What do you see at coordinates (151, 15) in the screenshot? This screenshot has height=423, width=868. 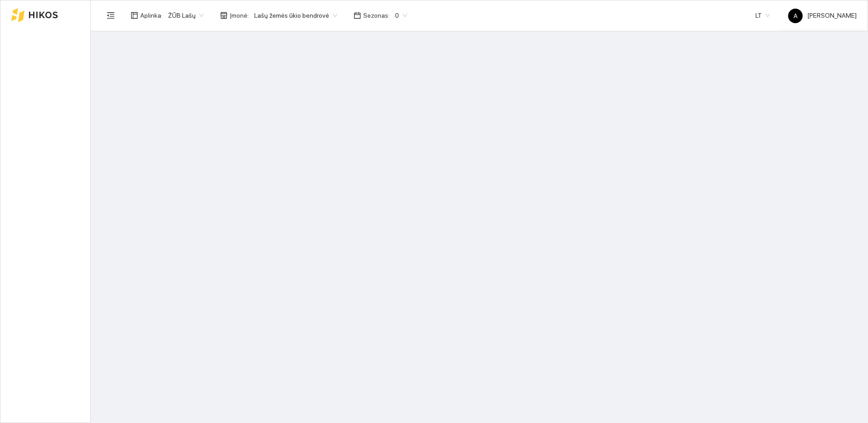 I see `span: Aplinka :` at bounding box center [151, 15].